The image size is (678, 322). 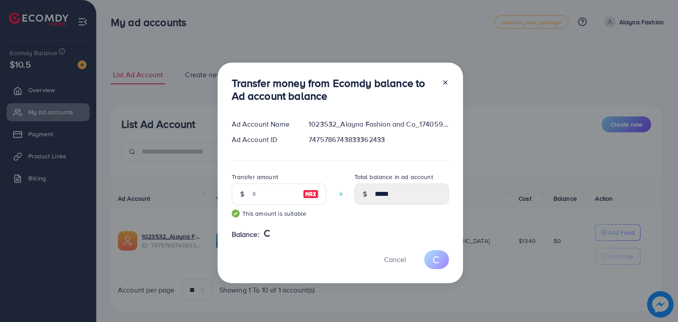 What do you see at coordinates (395, 260) in the screenshot?
I see `span: Cancel` at bounding box center [395, 260].